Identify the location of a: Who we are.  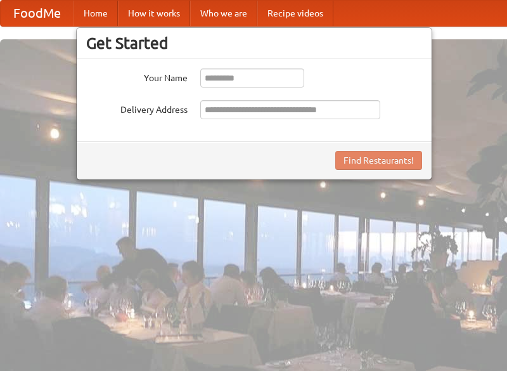
(224, 13).